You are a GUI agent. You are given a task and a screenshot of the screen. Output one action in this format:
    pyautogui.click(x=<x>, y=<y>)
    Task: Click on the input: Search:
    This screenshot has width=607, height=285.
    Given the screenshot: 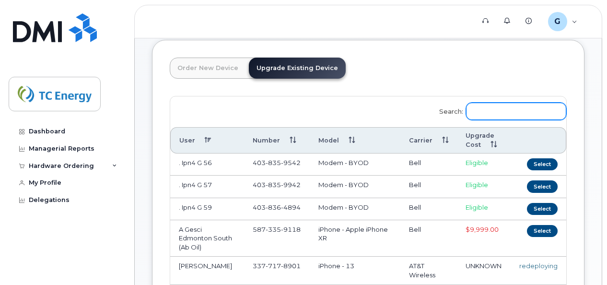 What is the action you would take?
    pyautogui.click(x=516, y=111)
    